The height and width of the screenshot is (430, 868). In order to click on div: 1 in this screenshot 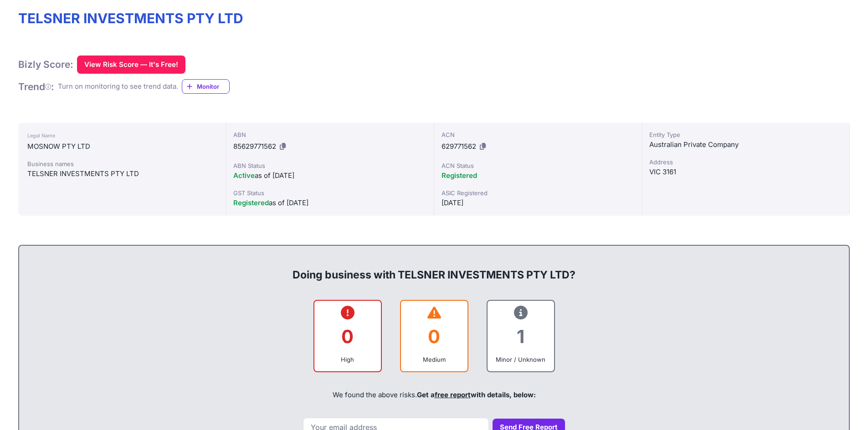, I will do `click(520, 336)`.